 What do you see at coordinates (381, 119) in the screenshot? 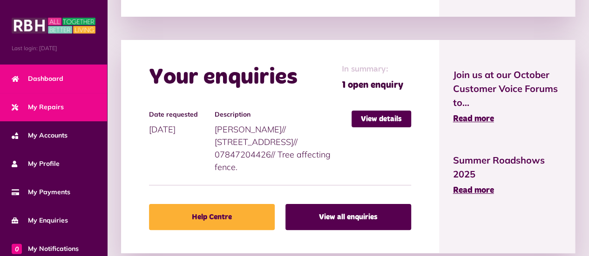
I see `a: View details` at bounding box center [381, 119].